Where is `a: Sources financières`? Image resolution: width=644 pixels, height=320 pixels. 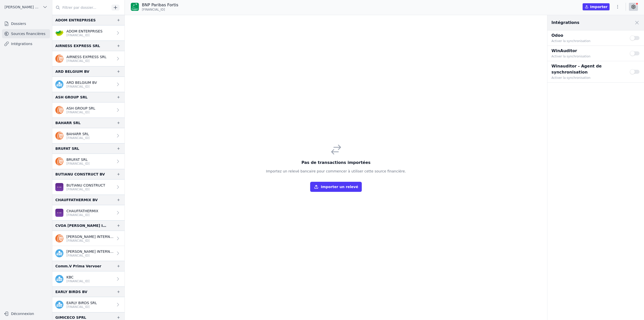
a: Sources financières is located at coordinates (26, 34).